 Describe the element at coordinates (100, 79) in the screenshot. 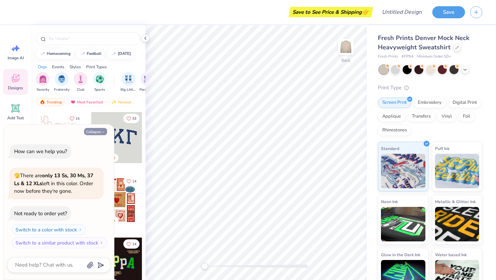

I see `img: Sports Image` at that location.